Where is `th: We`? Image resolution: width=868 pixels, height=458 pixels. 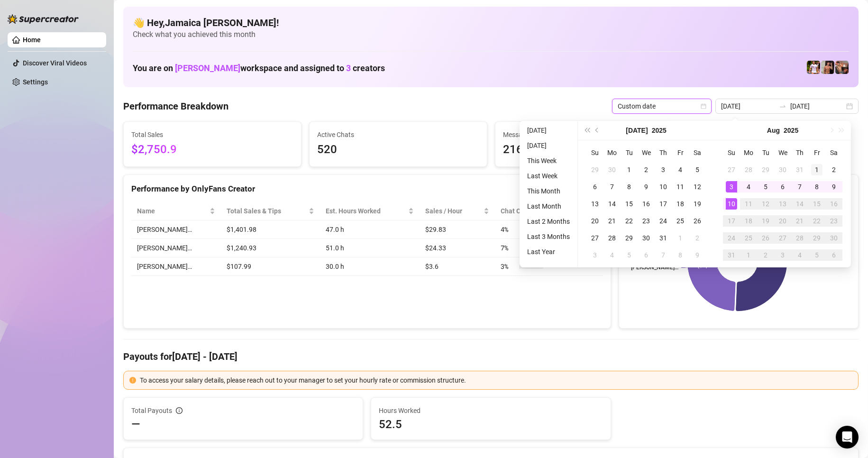 th: We is located at coordinates (646, 152).